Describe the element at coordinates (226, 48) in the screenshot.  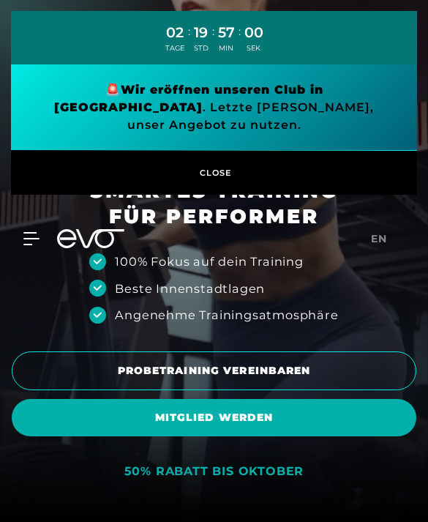
I see `div: MIN` at that location.